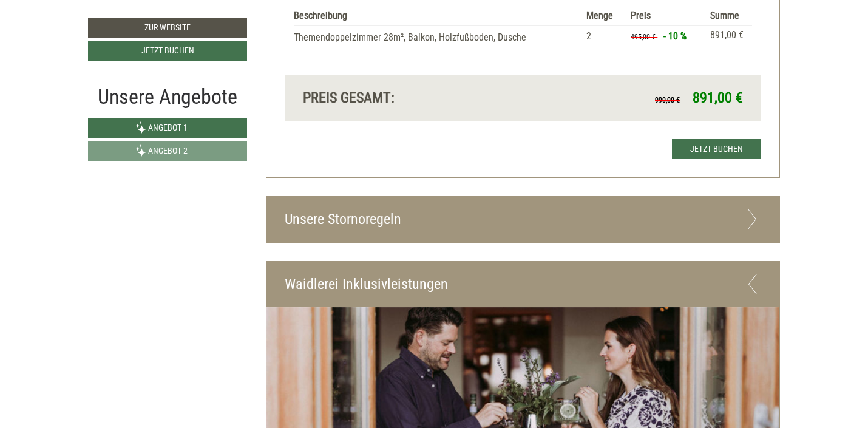 This screenshot has height=428, width=868. What do you see at coordinates (524, 284) in the screenshot?
I see `div: Waidlerei Inklusivleistungen` at bounding box center [524, 284].